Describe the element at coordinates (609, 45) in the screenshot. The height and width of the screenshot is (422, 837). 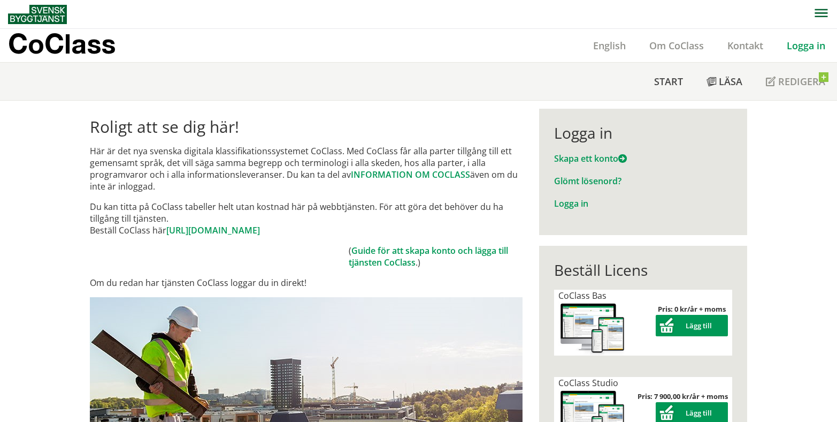
I see `a: English` at that location.